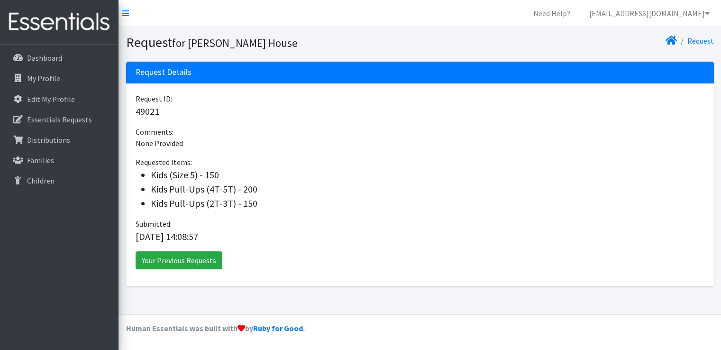 This screenshot has height=350, width=721. Describe the element at coordinates (155, 132) in the screenshot. I see `span: Comments:` at that location.